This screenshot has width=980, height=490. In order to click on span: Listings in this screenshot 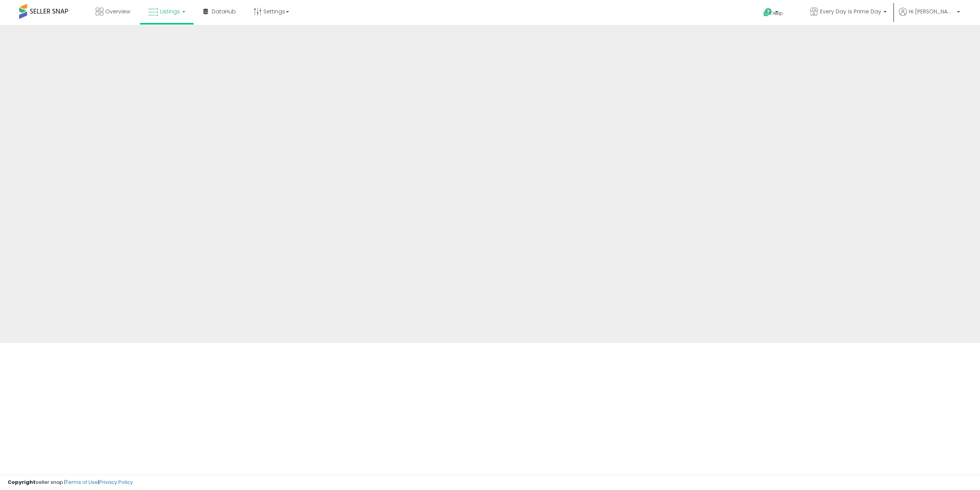, I will do `click(170, 12)`.